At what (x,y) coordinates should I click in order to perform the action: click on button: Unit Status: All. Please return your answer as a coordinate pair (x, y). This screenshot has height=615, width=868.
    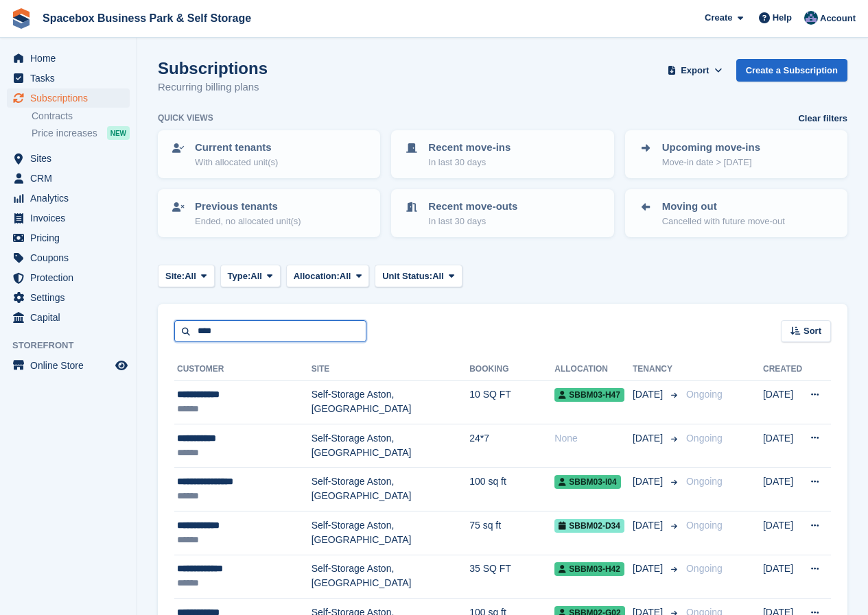
    Looking at the image, I should click on (418, 275).